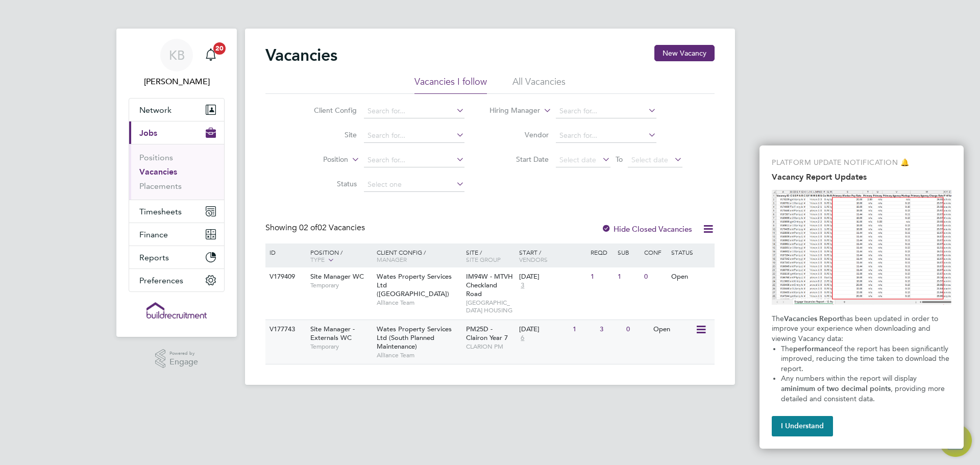  I want to click on strong: Vacancies Report, so click(814, 319).